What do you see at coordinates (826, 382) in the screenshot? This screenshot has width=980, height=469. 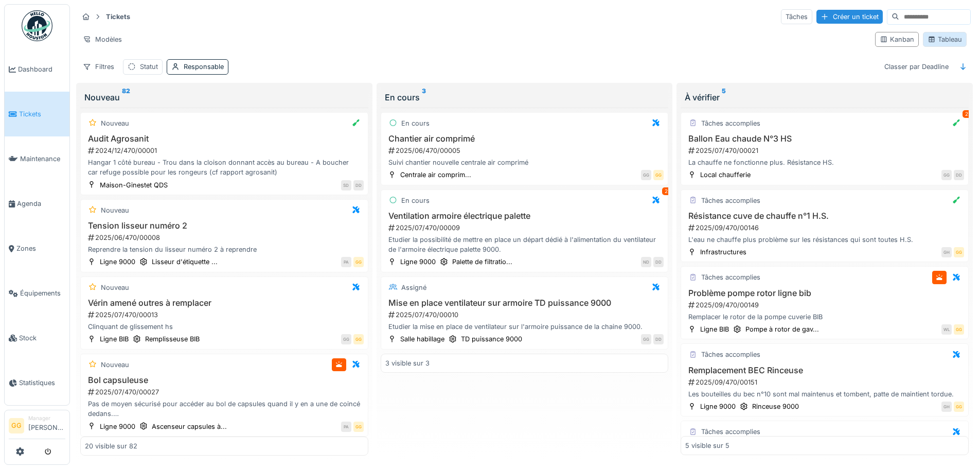 I see `div: 2025/09/470/00151` at bounding box center [826, 382].